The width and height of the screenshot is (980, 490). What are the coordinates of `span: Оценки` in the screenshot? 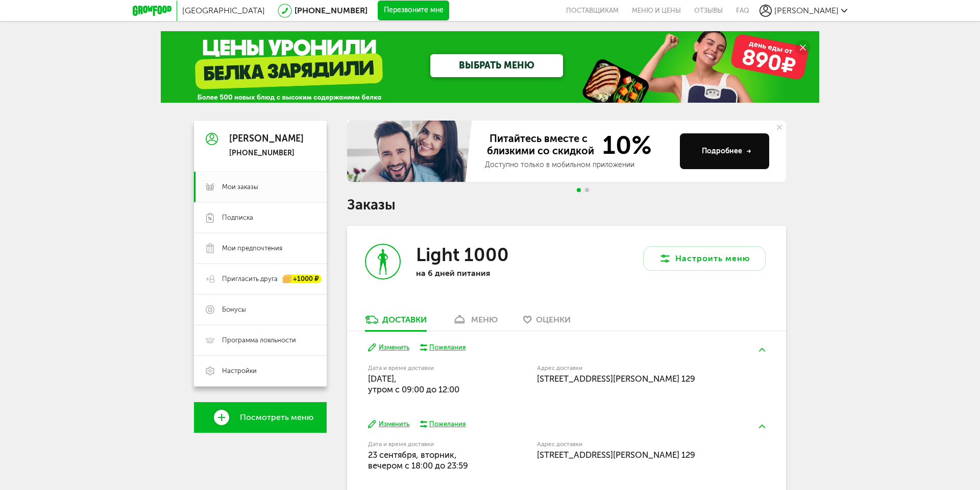 It's located at (553, 319).